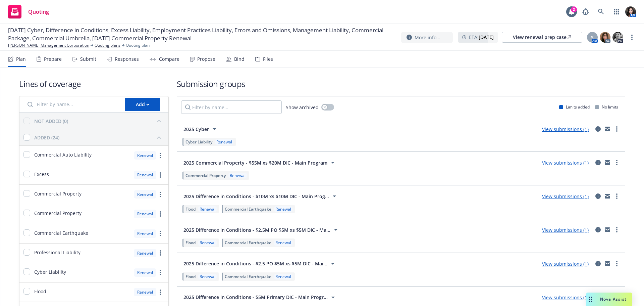 The height and width of the screenshot is (306, 644). What do you see at coordinates (99, 137) in the screenshot?
I see `button: ADDED (24)` at bounding box center [99, 137].